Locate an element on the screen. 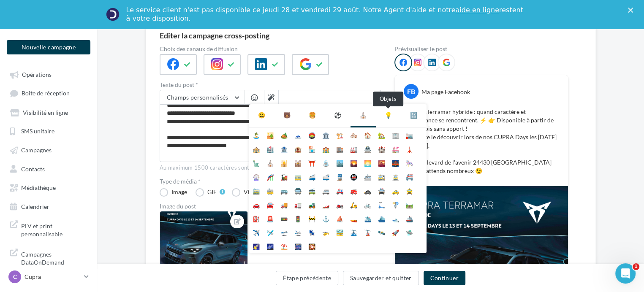 This screenshot has width=644, height=292. button: Étape précédente is located at coordinates (307, 278).